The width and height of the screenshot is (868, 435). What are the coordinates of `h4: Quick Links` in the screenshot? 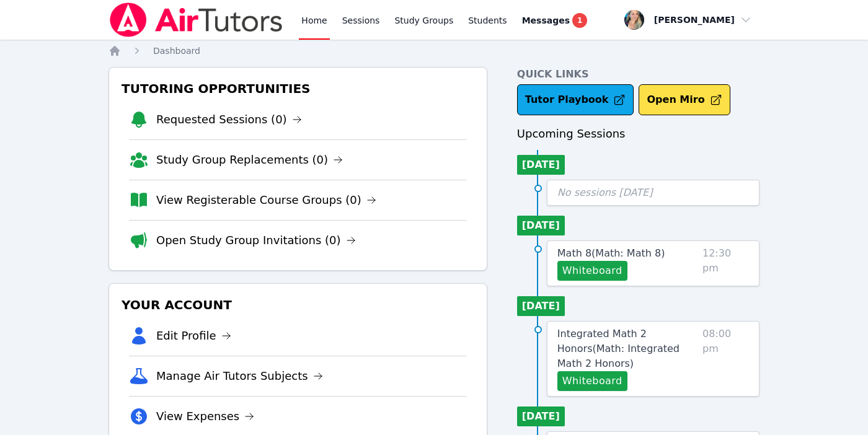 It's located at (638, 74).